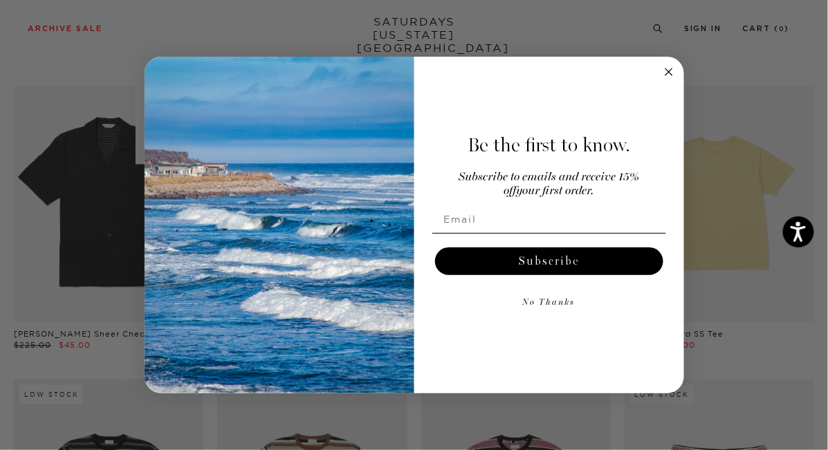 The height and width of the screenshot is (450, 828). What do you see at coordinates (549, 233) in the screenshot?
I see `img: underline` at bounding box center [549, 233].